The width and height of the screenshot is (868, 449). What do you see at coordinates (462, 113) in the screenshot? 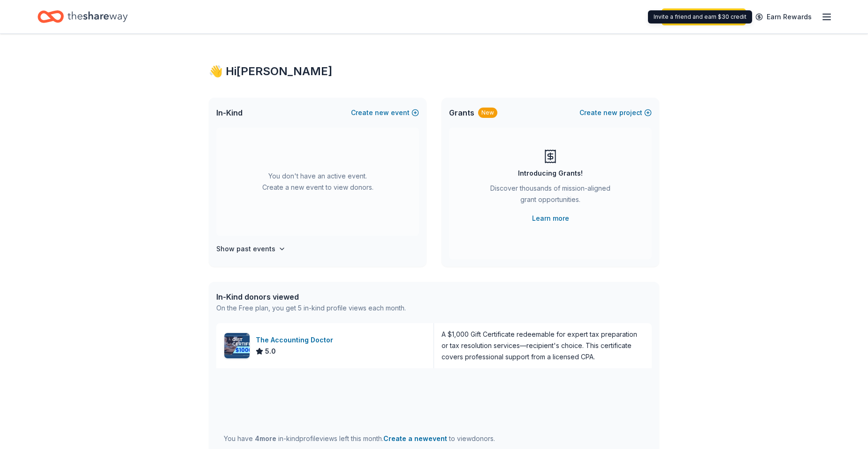
I see `span: Grants` at bounding box center [462, 113].